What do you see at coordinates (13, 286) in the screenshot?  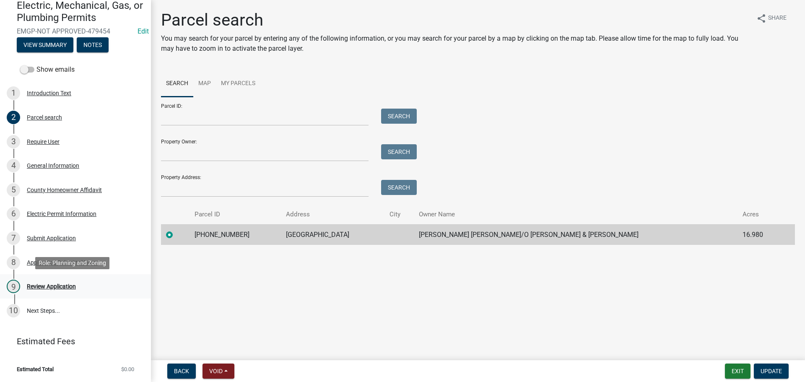 I see `div: 9` at bounding box center [13, 286].